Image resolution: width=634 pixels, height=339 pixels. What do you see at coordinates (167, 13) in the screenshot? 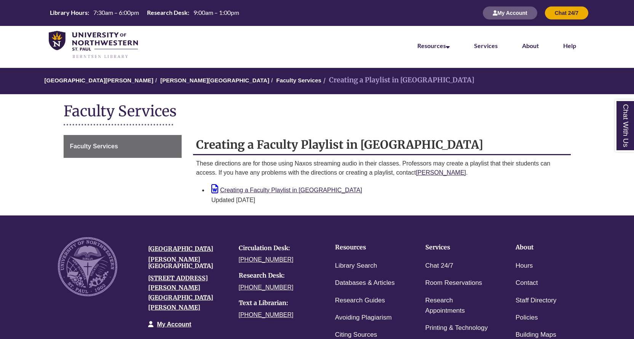
I see `th: Research Desk:` at bounding box center [167, 13].